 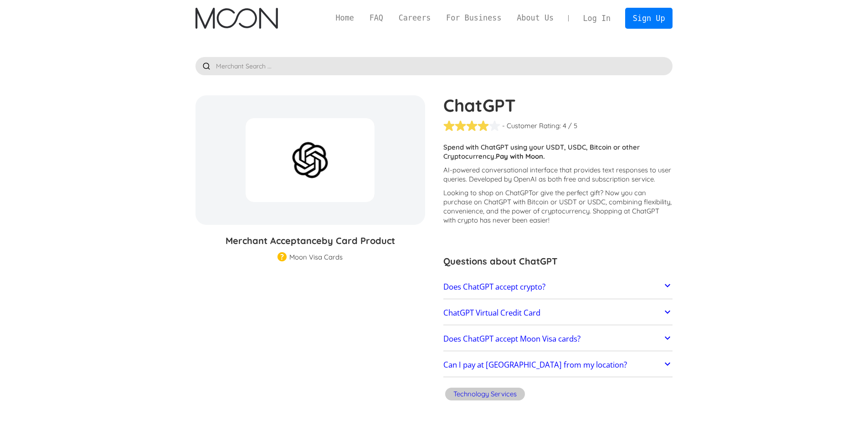 I want to click on h2: Does ChatGPT accept crypto?, so click(x=494, y=287).